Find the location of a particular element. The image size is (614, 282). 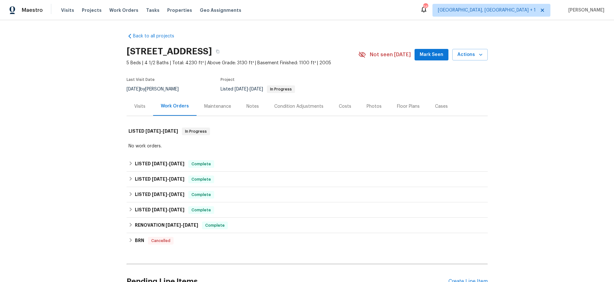

h6: BRN is located at coordinates (139, 241).